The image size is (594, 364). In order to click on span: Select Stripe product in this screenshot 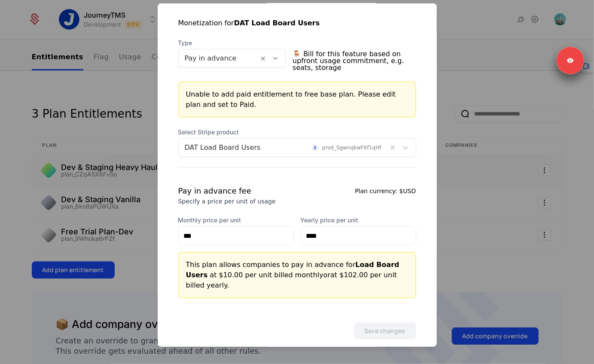, I will do `click(297, 132)`.